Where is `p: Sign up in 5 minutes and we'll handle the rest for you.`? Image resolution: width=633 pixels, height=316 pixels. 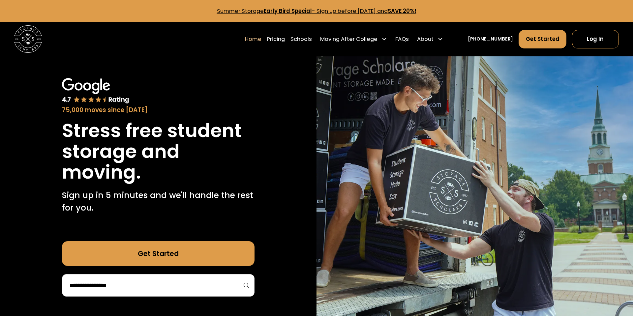
p: Sign up in 5 minutes and we'll handle the rest for you. is located at coordinates (158, 201).